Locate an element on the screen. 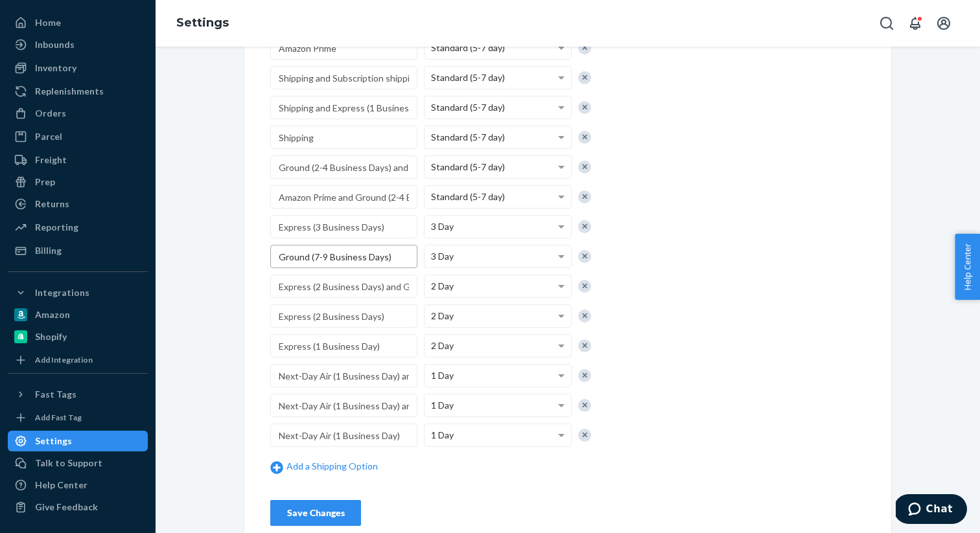 The height and width of the screenshot is (533, 980). a: Orders is located at coordinates (77, 113).